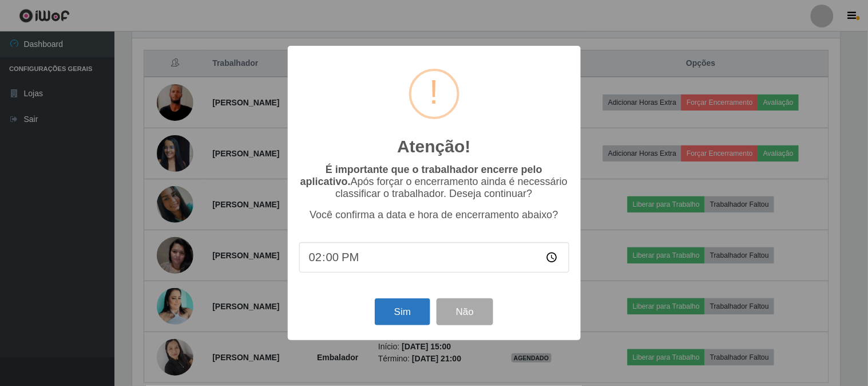 The height and width of the screenshot is (386, 868). What do you see at coordinates (434, 147) in the screenshot?
I see `h2: Atenção!` at bounding box center [434, 147].